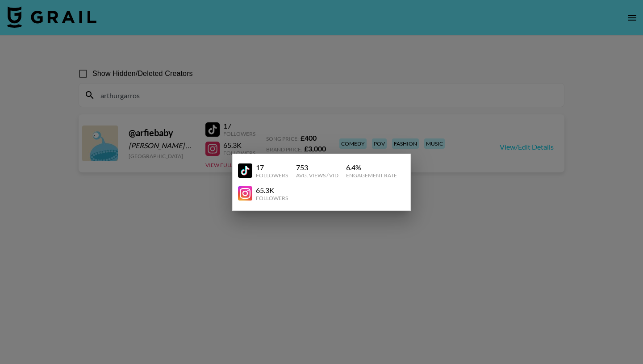 The height and width of the screenshot is (364, 643). What do you see at coordinates (317, 167) in the screenshot?
I see `div: 753` at bounding box center [317, 167].